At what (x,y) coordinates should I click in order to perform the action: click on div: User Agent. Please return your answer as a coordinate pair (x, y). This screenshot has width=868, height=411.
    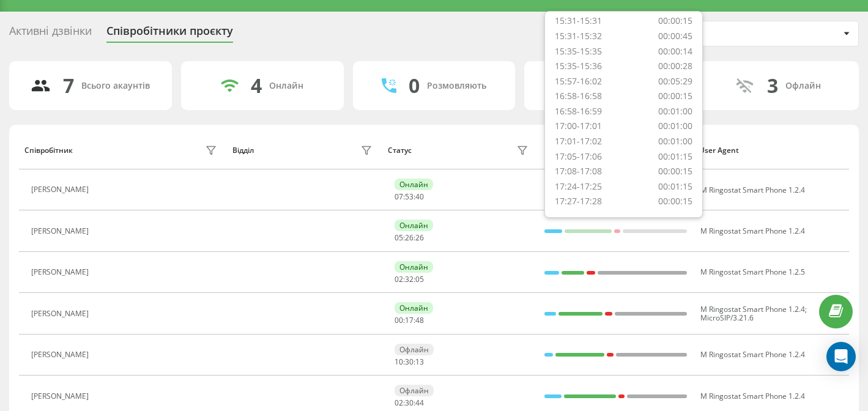
    Looking at the image, I should click on (771, 151).